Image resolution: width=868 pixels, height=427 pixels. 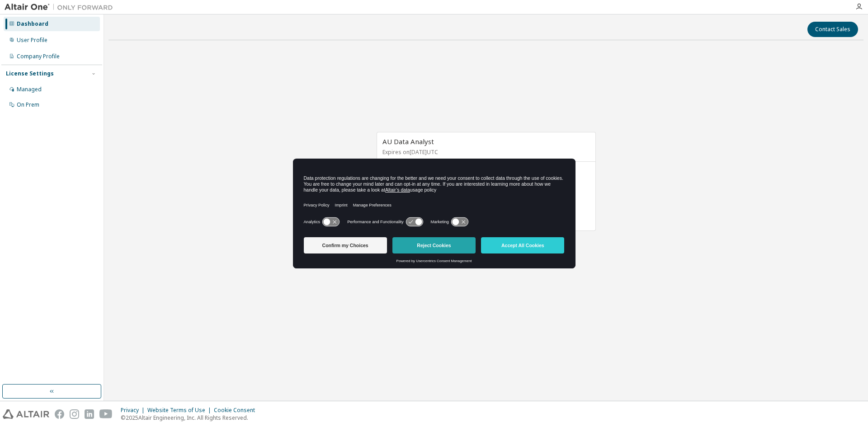 I want to click on div: Managed, so click(x=29, y=89).